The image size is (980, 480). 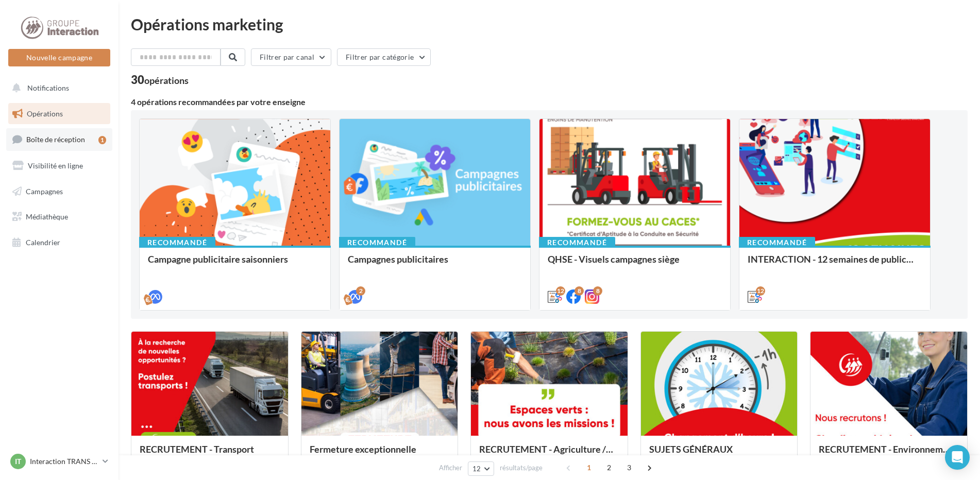 I want to click on div: 1, so click(x=102, y=140).